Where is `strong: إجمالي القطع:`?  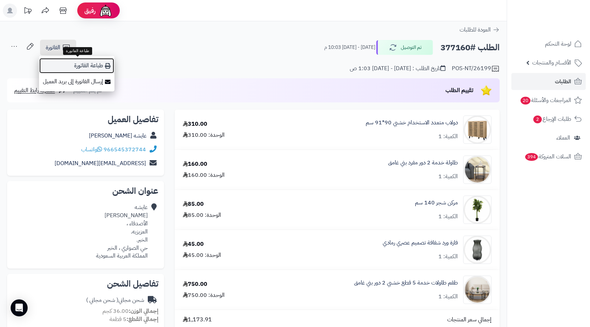 strong: إجمالي القطع: is located at coordinates (142, 319).